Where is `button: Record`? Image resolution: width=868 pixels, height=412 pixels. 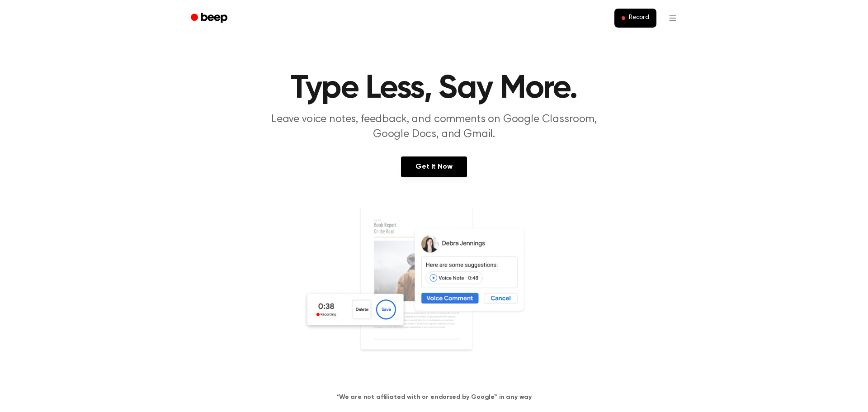 button: Record is located at coordinates (635, 18).